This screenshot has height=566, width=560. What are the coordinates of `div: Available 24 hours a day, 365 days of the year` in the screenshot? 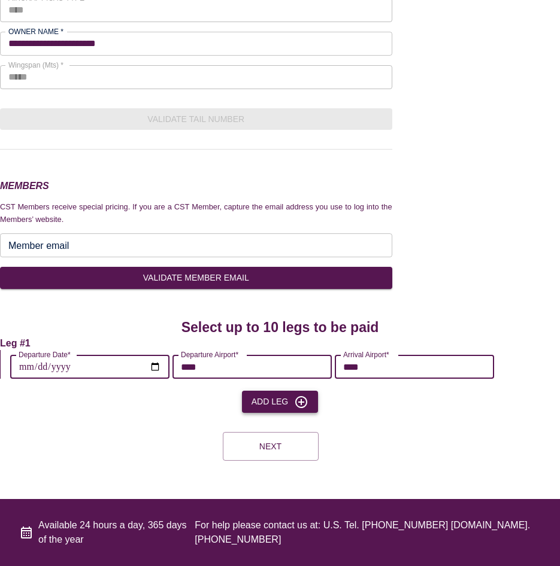 It's located at (107, 533).